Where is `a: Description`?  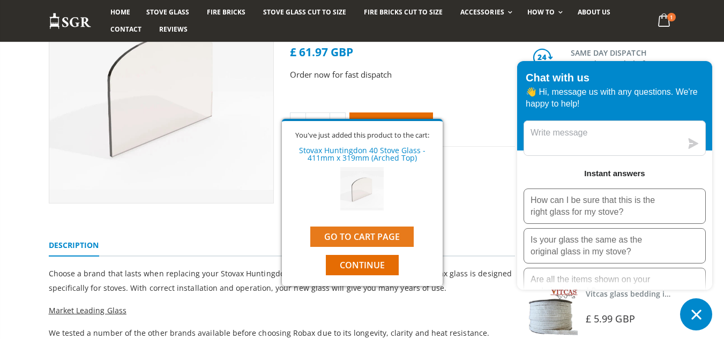
a: Description is located at coordinates (74, 246).